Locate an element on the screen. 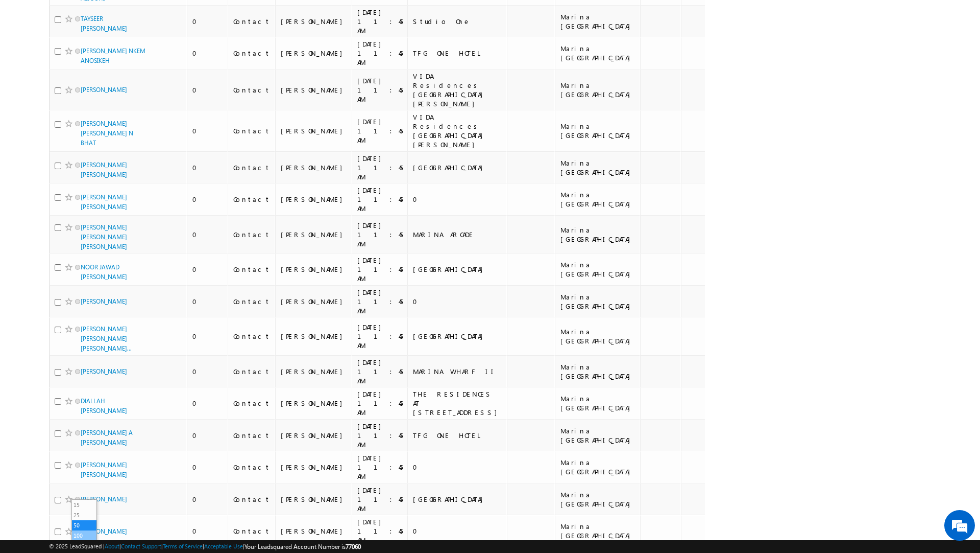 The height and width of the screenshot is (553, 980). div: Studio One is located at coordinates (458, 22).